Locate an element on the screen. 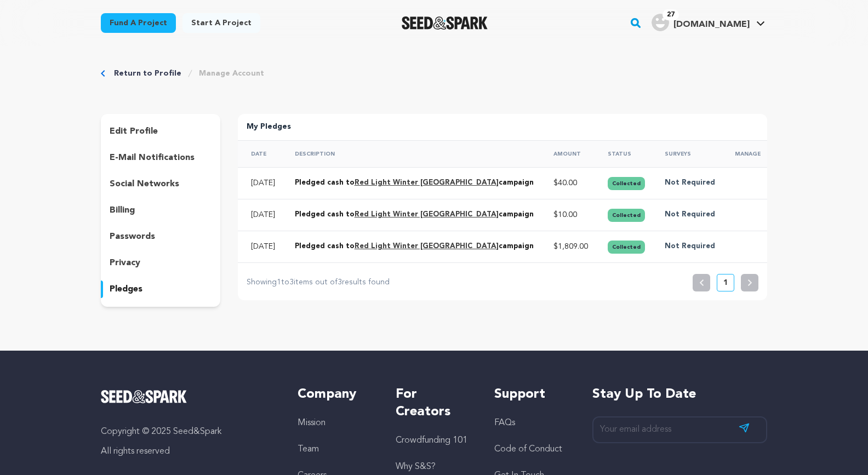  p: Copyright © 2025 Seed&Spark is located at coordinates (188, 431).